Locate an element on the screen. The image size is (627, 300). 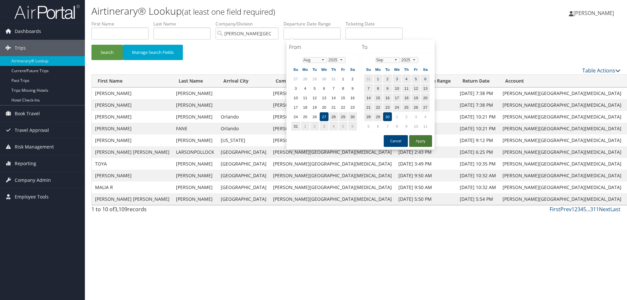
td: 1 is located at coordinates (378, 79).